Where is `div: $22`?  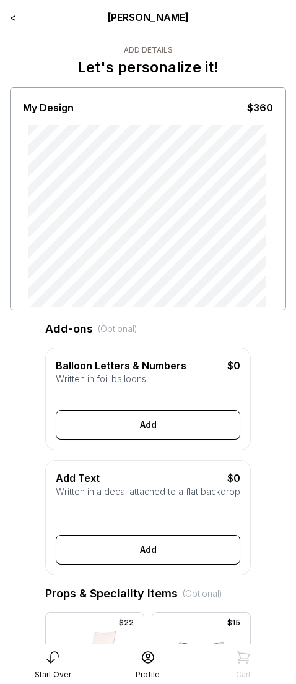
div: $22 is located at coordinates (126, 623).